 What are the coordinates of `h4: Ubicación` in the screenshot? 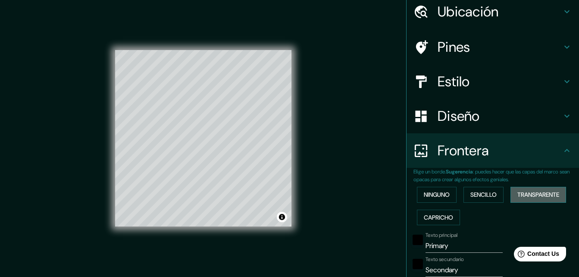 It's located at (500, 12).